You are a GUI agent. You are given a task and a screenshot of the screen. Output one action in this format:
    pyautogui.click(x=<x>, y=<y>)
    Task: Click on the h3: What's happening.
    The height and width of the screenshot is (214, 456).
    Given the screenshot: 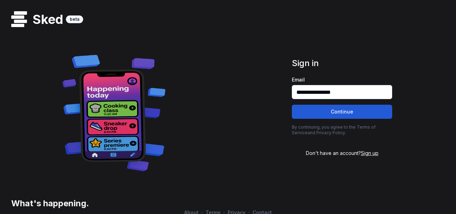 What is the action you would take?
    pyautogui.click(x=49, y=203)
    